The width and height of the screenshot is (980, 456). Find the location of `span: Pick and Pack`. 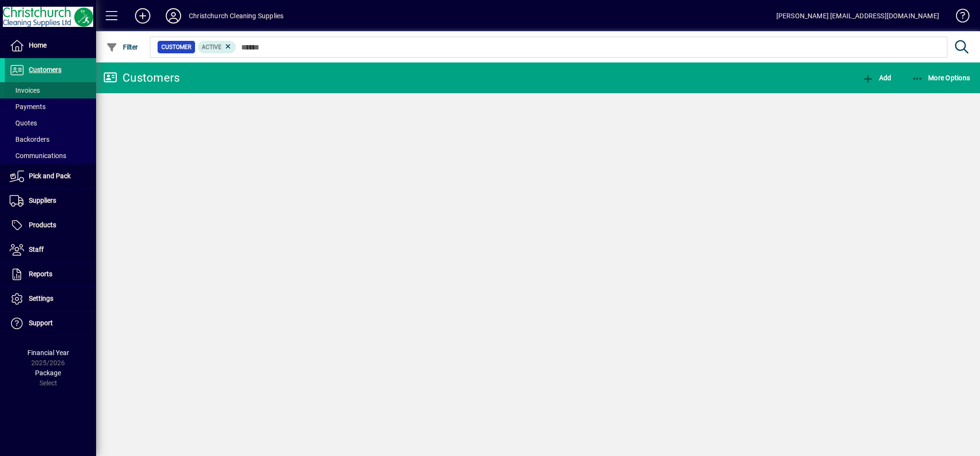

span: Pick and Pack is located at coordinates (50, 176).